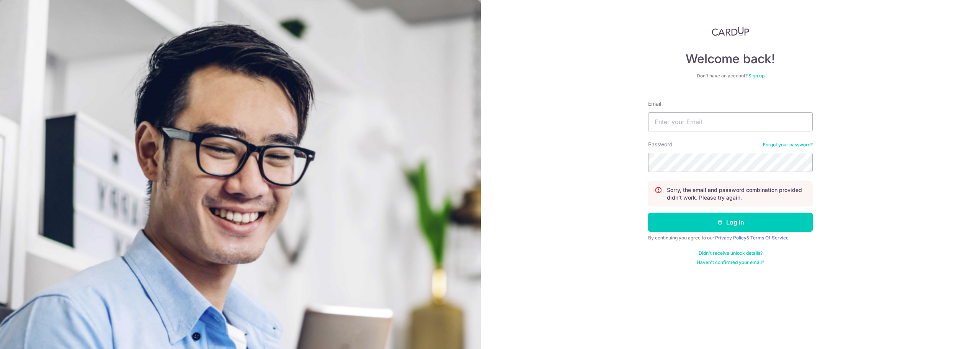 Image resolution: width=980 pixels, height=349 pixels. What do you see at coordinates (730, 122) in the screenshot?
I see `input: Enter your Email` at bounding box center [730, 122].